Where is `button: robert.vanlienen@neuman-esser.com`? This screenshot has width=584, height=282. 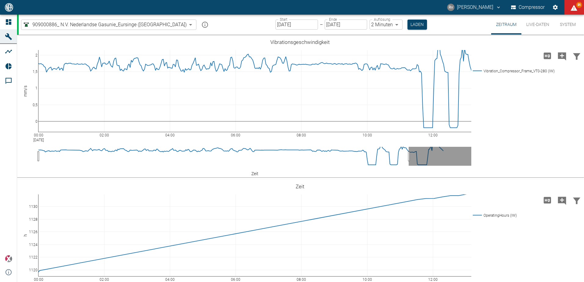 button: robert.vanlienen@neuman-esser.com is located at coordinates (474, 7).